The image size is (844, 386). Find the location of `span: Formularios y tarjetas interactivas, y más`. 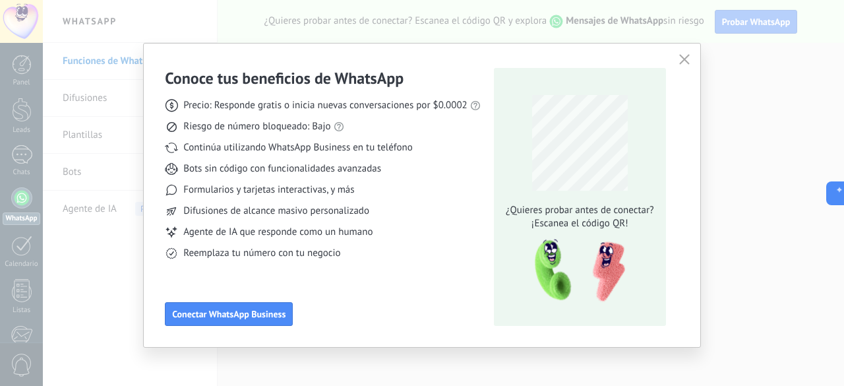

span: Formularios y tarjetas interactivas, y más is located at coordinates (268, 190).